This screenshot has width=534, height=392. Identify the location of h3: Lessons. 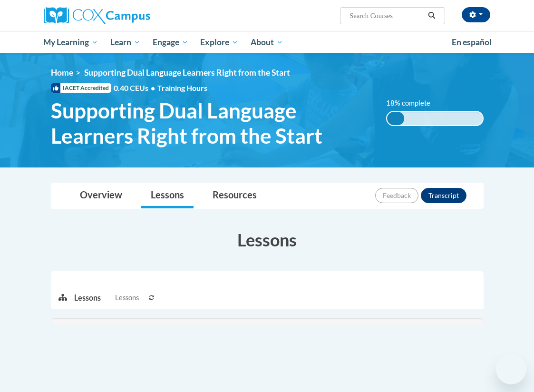
(267, 240).